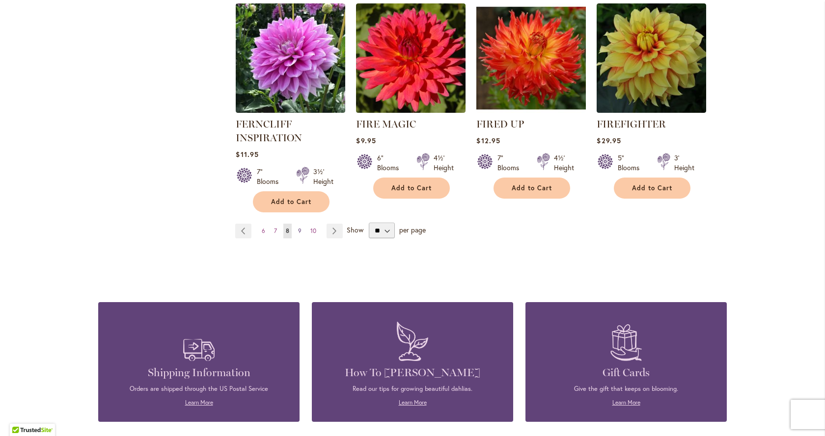 This screenshot has height=436, width=825. I want to click on span: 10, so click(313, 231).